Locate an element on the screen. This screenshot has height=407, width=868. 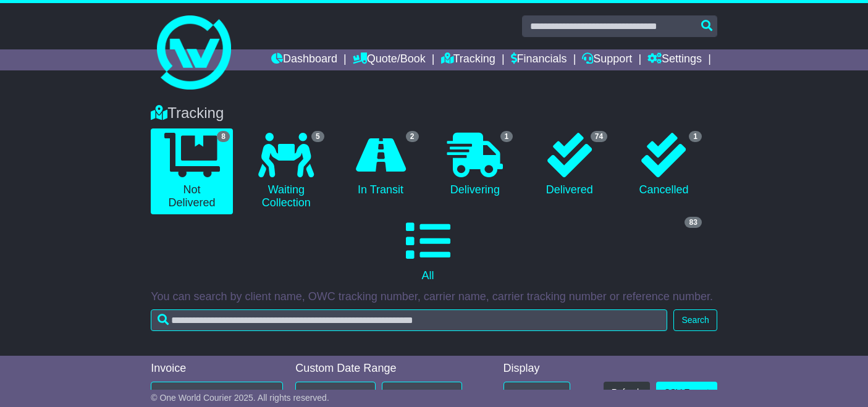
div: Custom Date Range is located at coordinates (385, 368).